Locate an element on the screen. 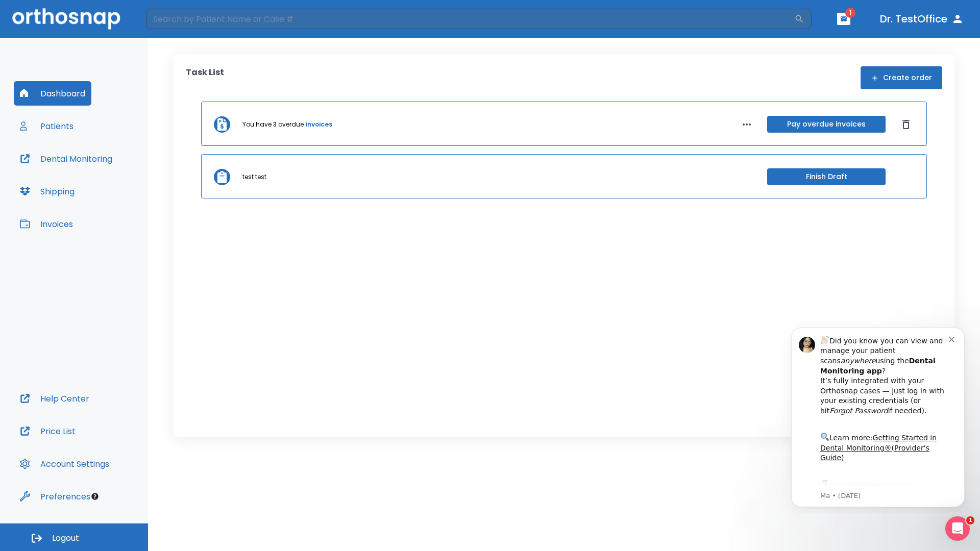 This screenshot has width=980, height=551. div: Message content is located at coordinates (109, 92).